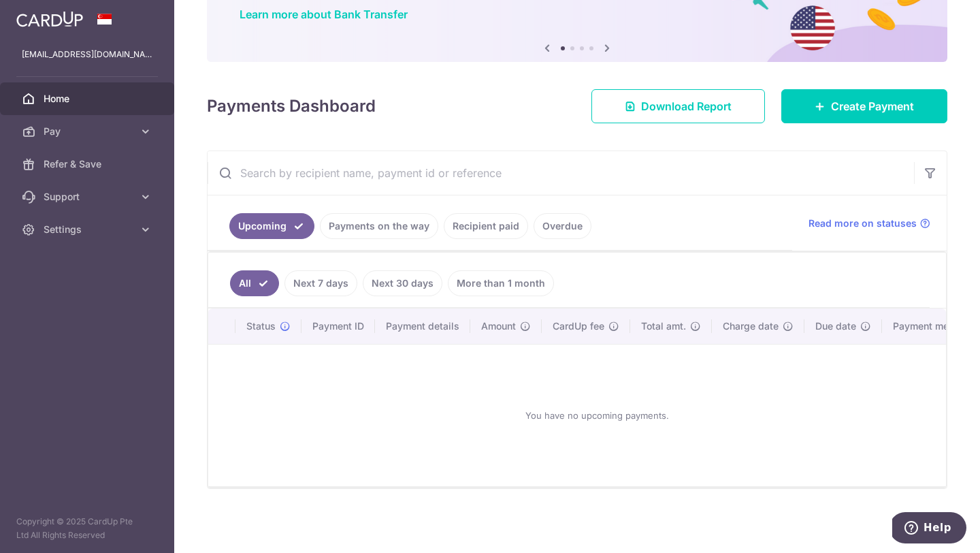  Describe the element at coordinates (498, 326) in the screenshot. I see `span: Amount` at that location.